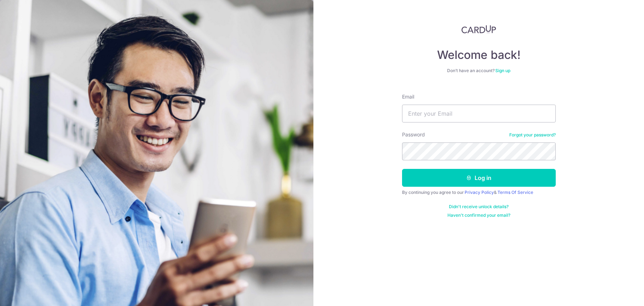 The height and width of the screenshot is (306, 644). Describe the element at coordinates (409, 96) in the screenshot. I see `label: Email` at that location.